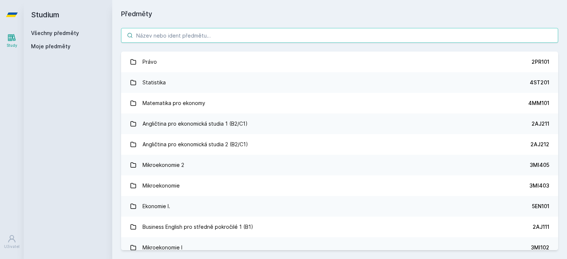 The image size is (567, 259). What do you see at coordinates (540, 124) in the screenshot?
I see `div: 2AJ211` at bounding box center [540, 124].